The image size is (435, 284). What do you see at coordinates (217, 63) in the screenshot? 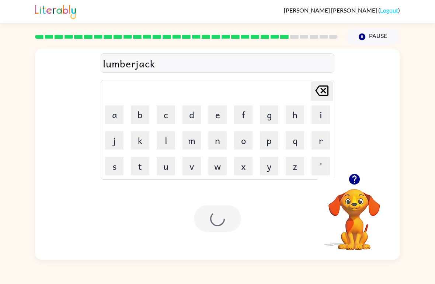
I see `div: lumberjack` at bounding box center [217, 63].